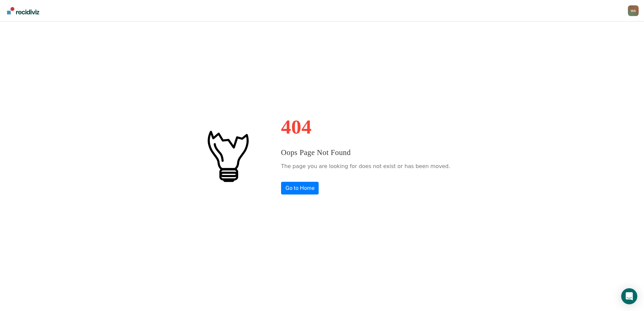 The image size is (644, 311). What do you see at coordinates (365, 166) in the screenshot?
I see `p: The page you are looking for does not exist or has been moved.` at bounding box center [365, 166].